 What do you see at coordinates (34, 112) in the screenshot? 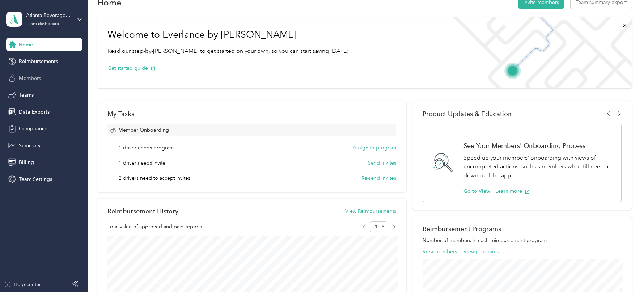
I see `span: Data Exports` at bounding box center [34, 112].